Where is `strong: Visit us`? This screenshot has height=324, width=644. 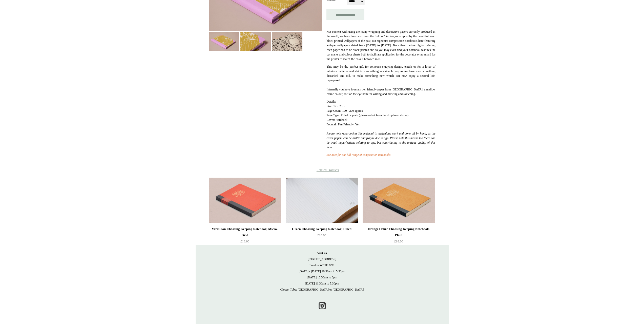
strong: Visit us is located at coordinates (322, 253).